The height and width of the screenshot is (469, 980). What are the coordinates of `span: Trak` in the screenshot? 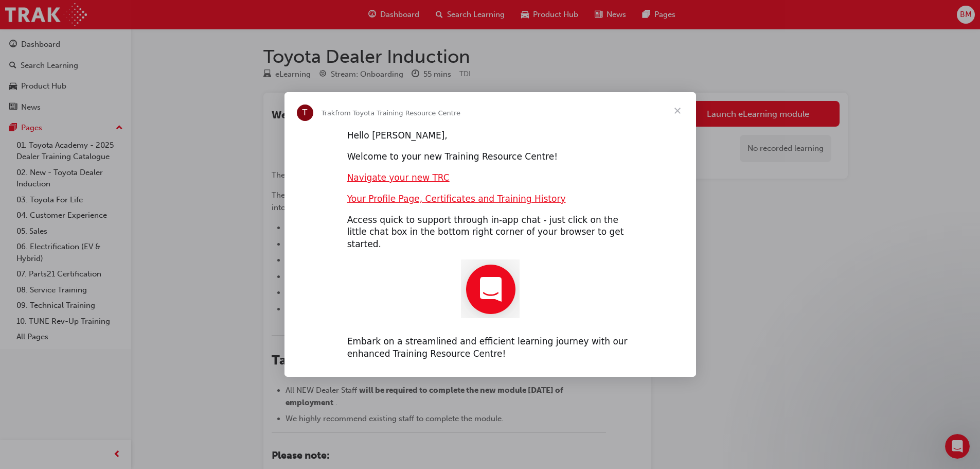 It's located at (328, 113).